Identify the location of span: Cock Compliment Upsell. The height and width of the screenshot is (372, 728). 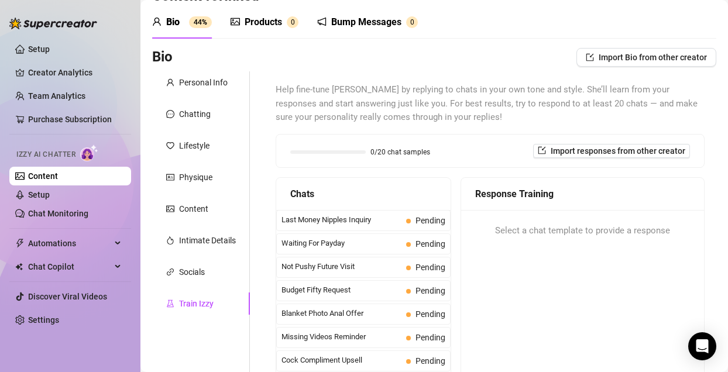
(341, 360).